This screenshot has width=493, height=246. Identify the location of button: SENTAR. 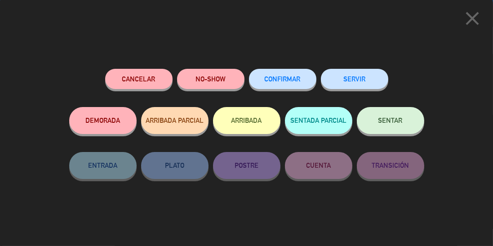
(390, 120).